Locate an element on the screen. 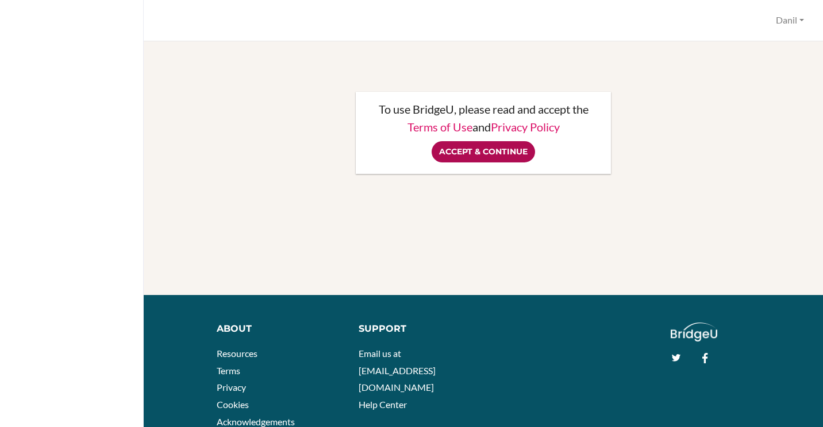 The width and height of the screenshot is (823, 427). div: About is located at coordinates (279, 329).